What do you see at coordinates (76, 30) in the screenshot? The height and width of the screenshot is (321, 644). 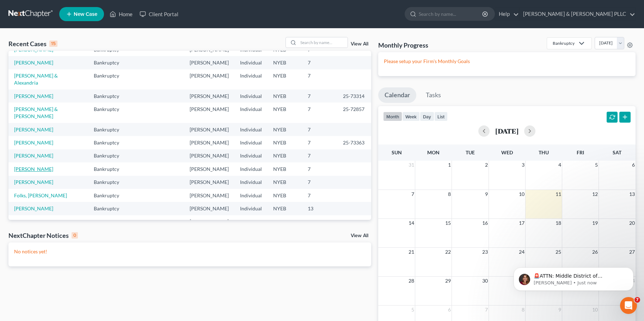 I see `p: Message from Katie, sent Just now` at bounding box center [76, 30].